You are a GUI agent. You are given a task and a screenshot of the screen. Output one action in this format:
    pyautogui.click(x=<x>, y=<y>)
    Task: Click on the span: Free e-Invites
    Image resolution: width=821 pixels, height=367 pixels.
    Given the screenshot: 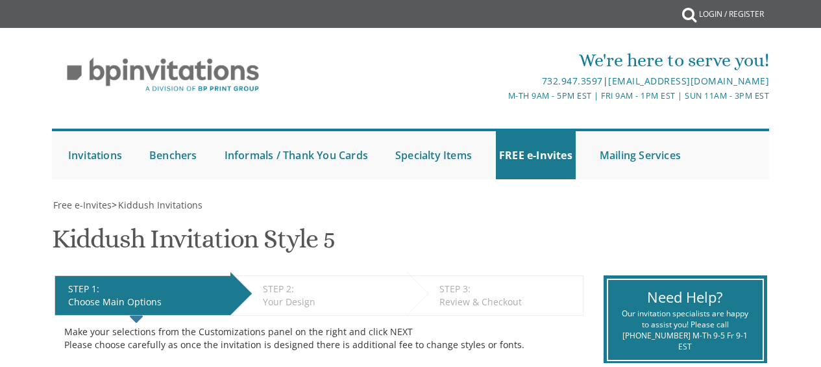 What is the action you would take?
    pyautogui.click(x=82, y=205)
    